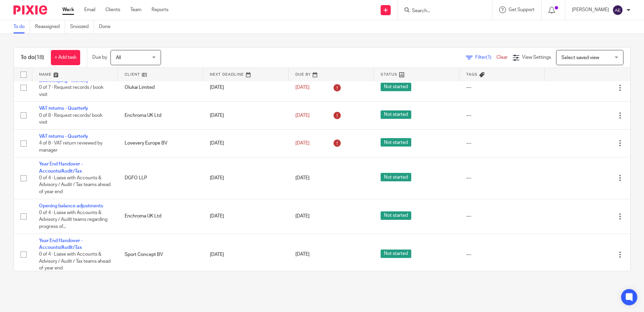 The image size is (644, 312). Describe the element at coordinates (118, 58) in the screenshot. I see `span: All` at that location.